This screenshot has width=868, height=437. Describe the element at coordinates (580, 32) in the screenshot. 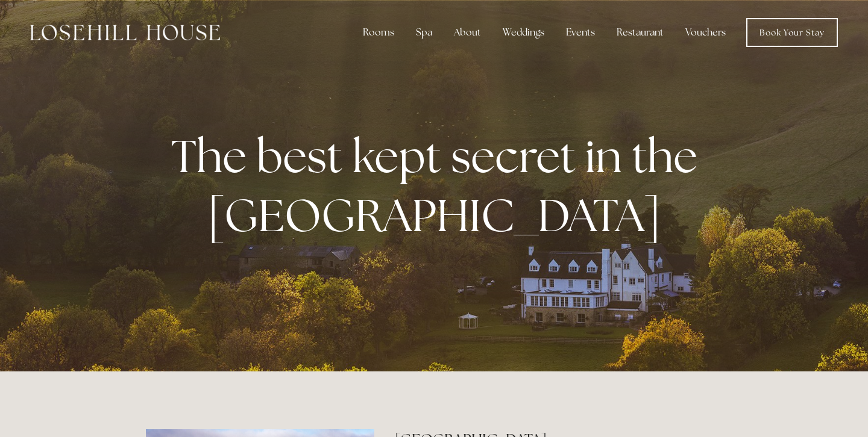

I see `div: Events` at that location.